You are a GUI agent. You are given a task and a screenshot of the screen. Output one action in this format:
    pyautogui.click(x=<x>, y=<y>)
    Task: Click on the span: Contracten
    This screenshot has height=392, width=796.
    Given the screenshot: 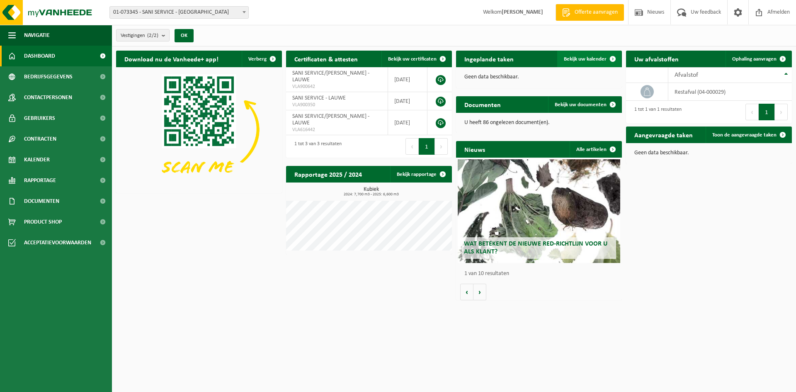 What is the action you would take?
    pyautogui.click(x=40, y=139)
    